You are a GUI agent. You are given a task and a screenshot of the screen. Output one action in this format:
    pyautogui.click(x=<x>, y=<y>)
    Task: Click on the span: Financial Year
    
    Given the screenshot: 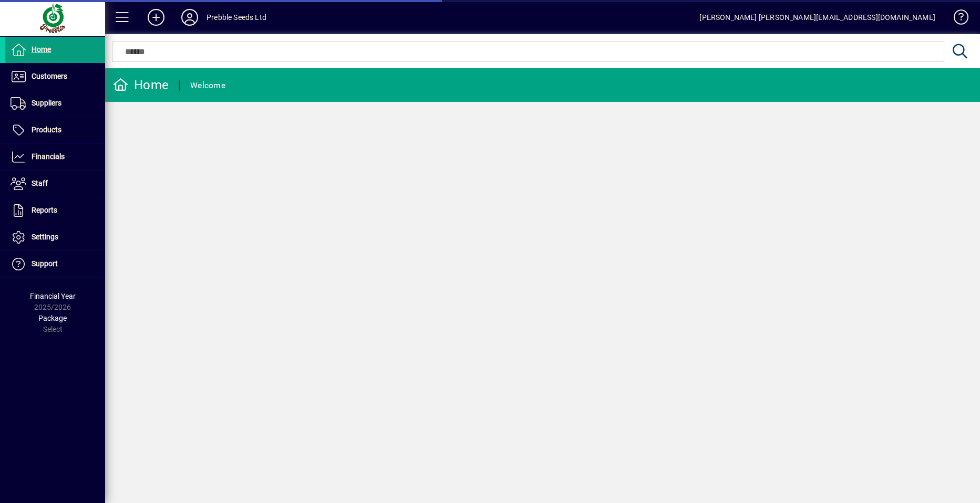 What is the action you would take?
    pyautogui.click(x=52, y=296)
    